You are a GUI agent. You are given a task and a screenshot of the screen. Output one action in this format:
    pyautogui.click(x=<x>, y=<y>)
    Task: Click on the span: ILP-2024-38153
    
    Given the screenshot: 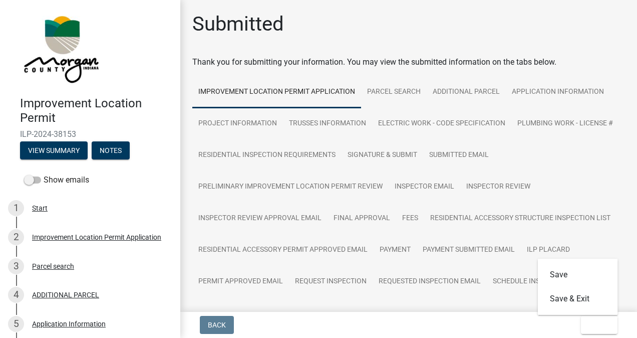 What is the action you would take?
    pyautogui.click(x=90, y=134)
    